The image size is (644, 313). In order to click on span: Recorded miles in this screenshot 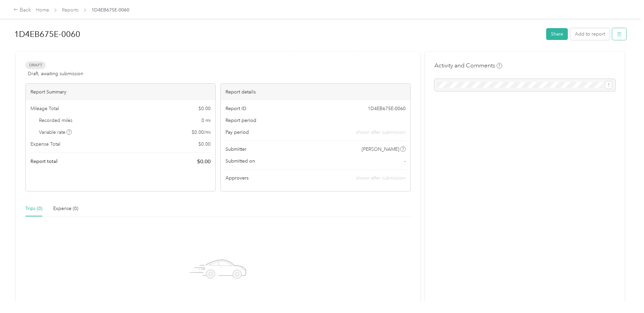, I will do `click(56, 120)`.